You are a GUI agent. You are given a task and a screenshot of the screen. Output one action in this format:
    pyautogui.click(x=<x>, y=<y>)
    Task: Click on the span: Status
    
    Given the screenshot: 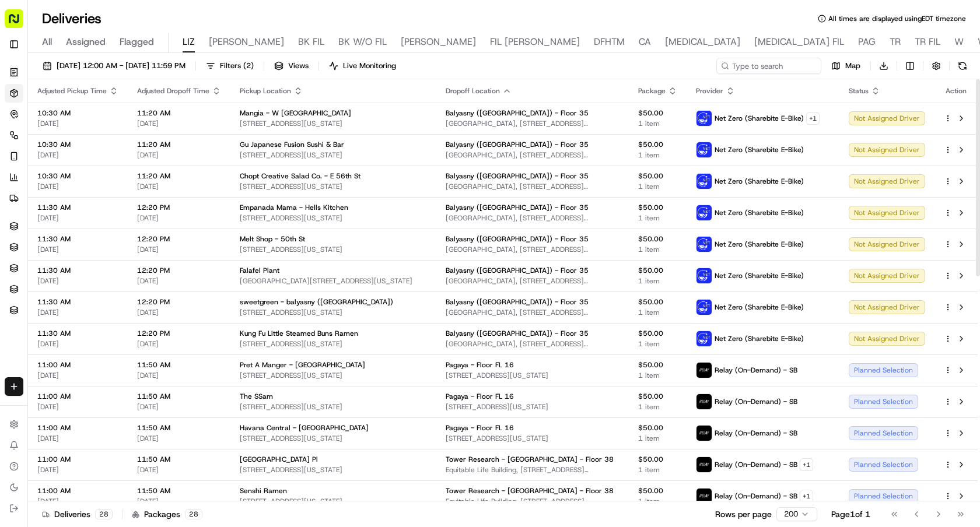 What is the action you would take?
    pyautogui.click(x=858, y=91)
    